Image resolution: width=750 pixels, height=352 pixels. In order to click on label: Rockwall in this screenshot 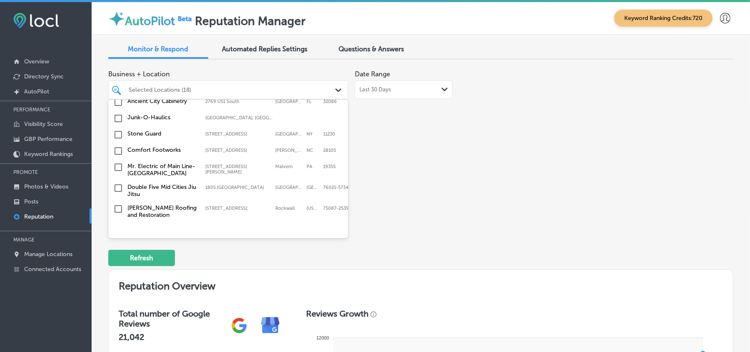, I will do `click(289, 208)`.